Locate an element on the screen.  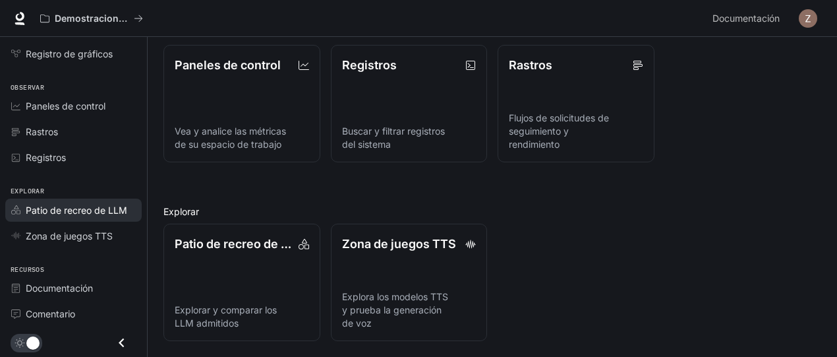
font: Vea y analice las métricas de su espacio de trabajo is located at coordinates (230, 137).